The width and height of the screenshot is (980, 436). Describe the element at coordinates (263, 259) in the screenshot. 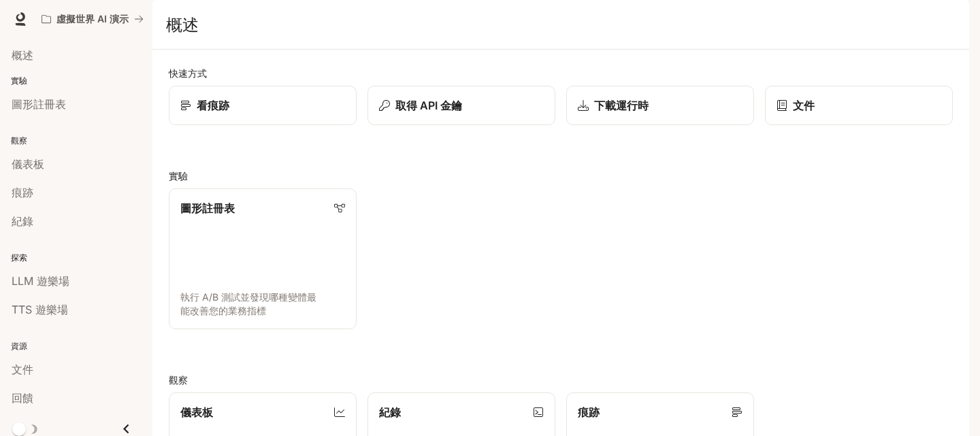

I see `a: 圖形註冊表執行 A/B 測試並發現哪種變體最能改善您的業務指標` at that location.